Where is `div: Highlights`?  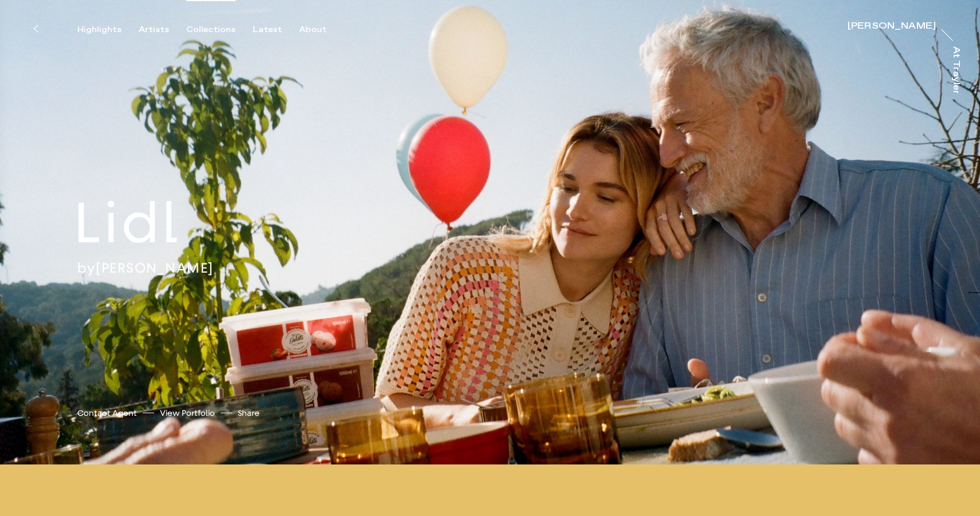
div: Highlights is located at coordinates (99, 29).